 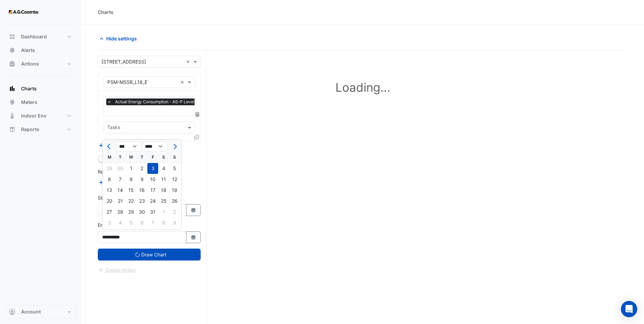 I want to click on app-icon: Actions, so click(x=12, y=64).